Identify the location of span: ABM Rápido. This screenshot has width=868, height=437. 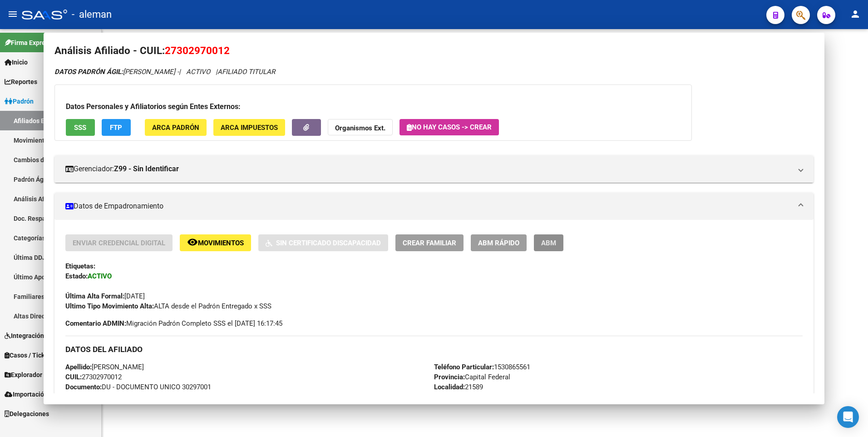
(498, 243).